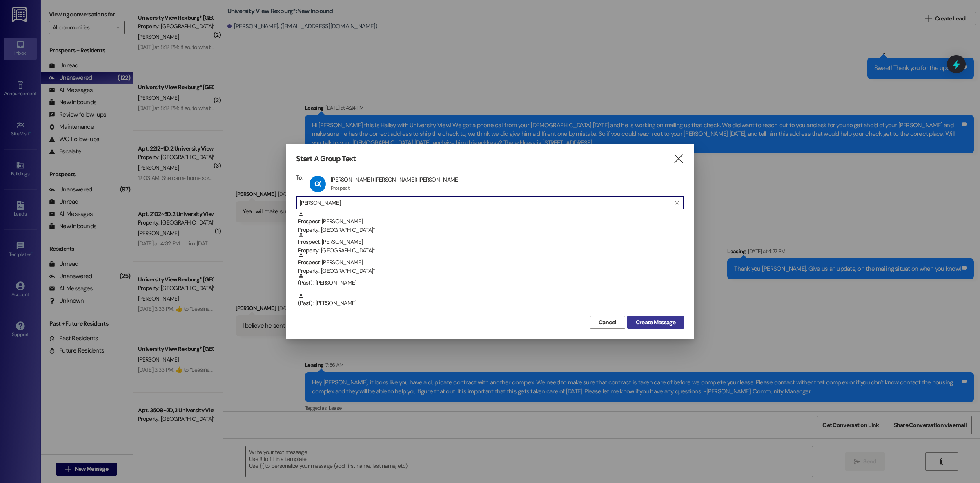 The image size is (980, 483). Describe the element at coordinates (656, 322) in the screenshot. I see `span: Create Message` at that location.